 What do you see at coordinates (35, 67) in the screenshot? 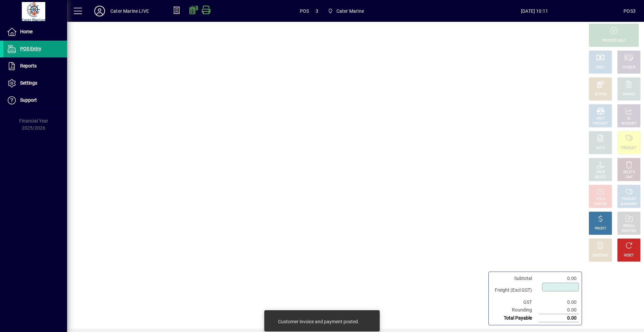
I see `a: Reports` at bounding box center [35, 67].